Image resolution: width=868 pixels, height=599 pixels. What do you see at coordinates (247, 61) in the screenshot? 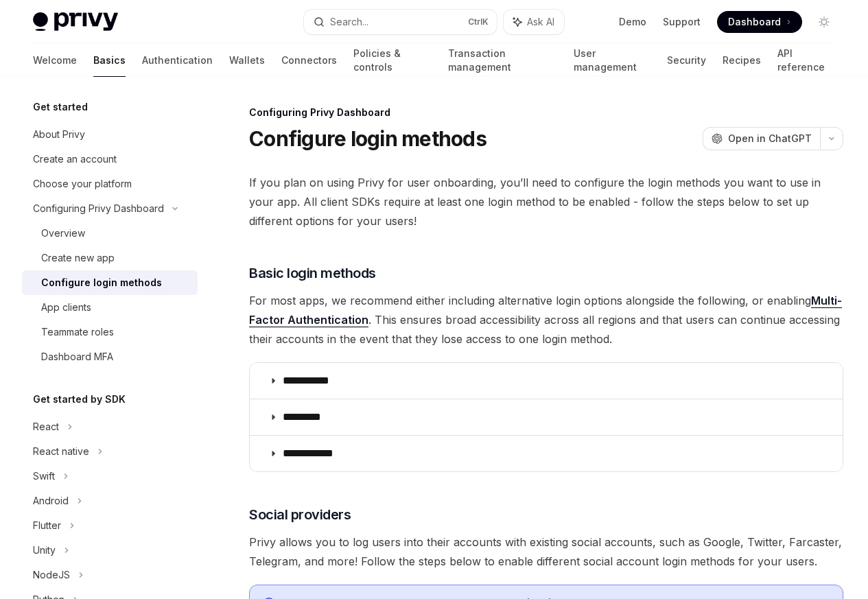
I see `a: Wallets` at bounding box center [247, 61].